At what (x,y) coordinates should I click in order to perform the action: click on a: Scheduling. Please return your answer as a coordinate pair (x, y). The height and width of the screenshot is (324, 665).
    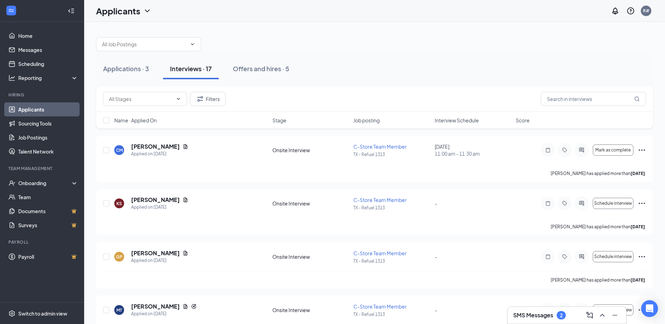
    Looking at the image, I should click on (48, 64).